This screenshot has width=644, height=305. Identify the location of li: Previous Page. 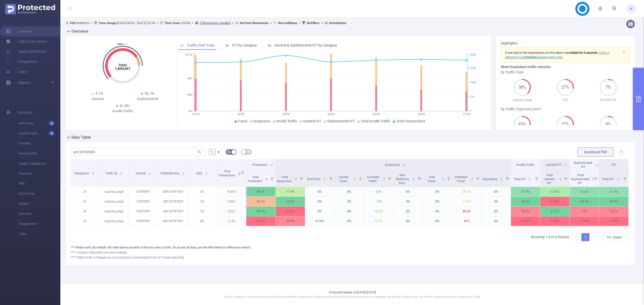
(575, 237).